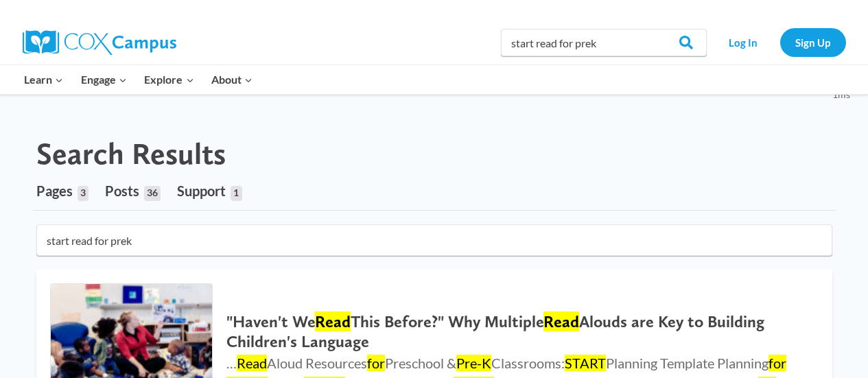  I want to click on input: Search for..., so click(434, 240).